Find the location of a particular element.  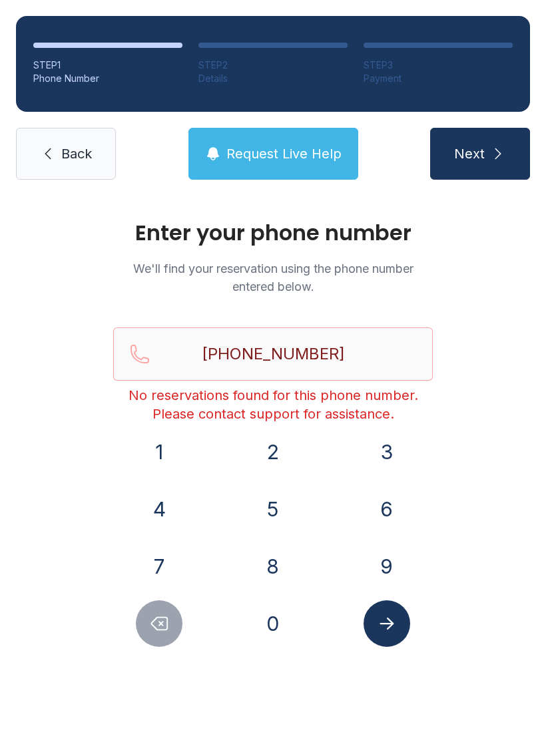

button: 8 is located at coordinates (273, 566).